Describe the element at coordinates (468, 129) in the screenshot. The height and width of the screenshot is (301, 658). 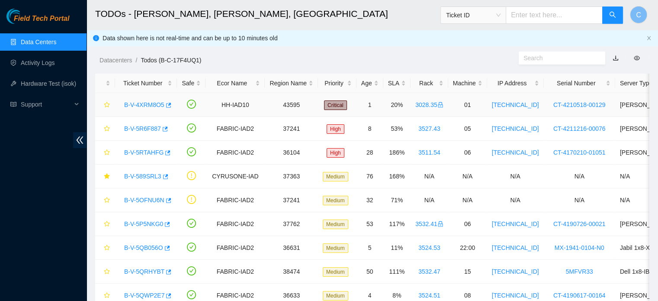
I see `td: 05` at that location.